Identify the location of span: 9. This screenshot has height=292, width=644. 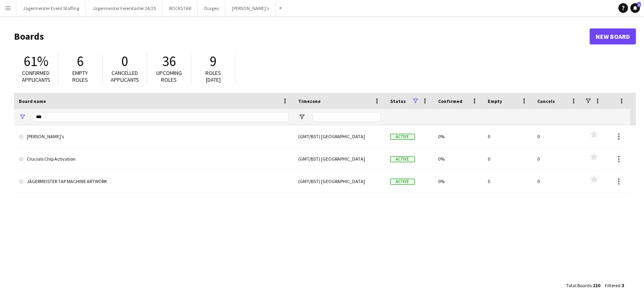
(213, 61).